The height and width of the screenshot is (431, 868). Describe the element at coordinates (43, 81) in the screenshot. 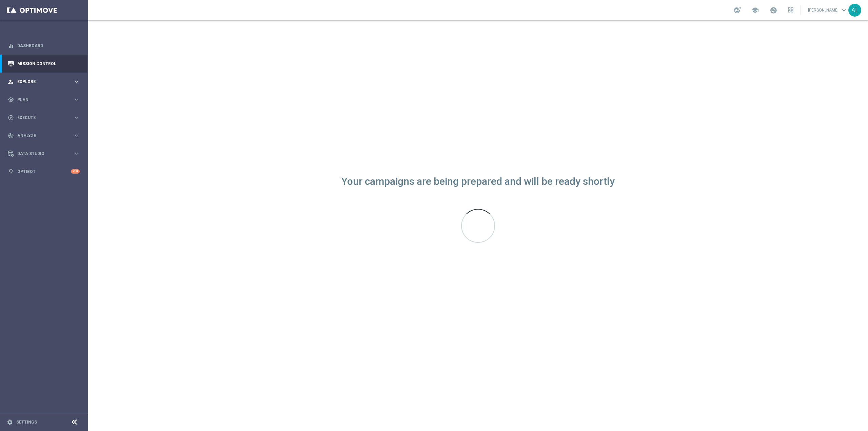

I see `div: person_search Explore keyboard_arrow_right` at that location.